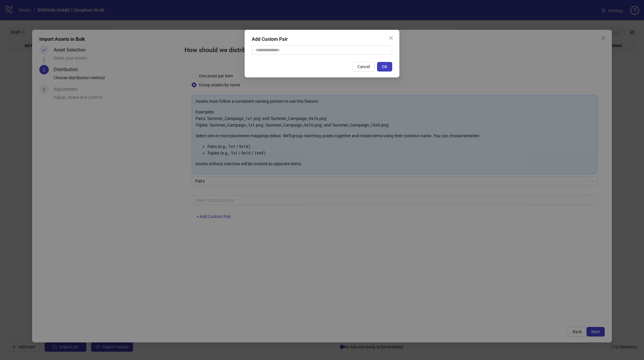  I want to click on div: Add Custom Pair, so click(322, 40).